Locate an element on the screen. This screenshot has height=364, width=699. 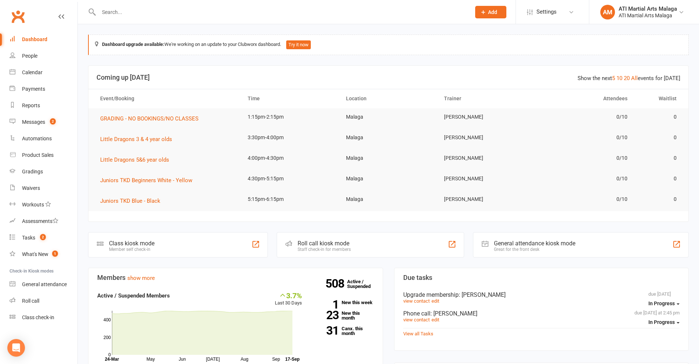
strong: Dashboard upgrade available: is located at coordinates (133, 44).